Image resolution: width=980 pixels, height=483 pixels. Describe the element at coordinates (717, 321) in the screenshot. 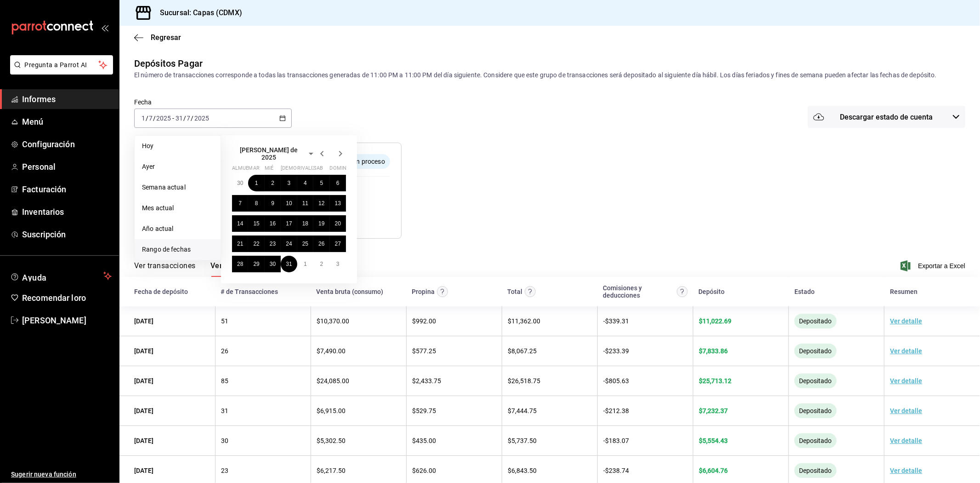

I see `font: 11,022.69` at that location.